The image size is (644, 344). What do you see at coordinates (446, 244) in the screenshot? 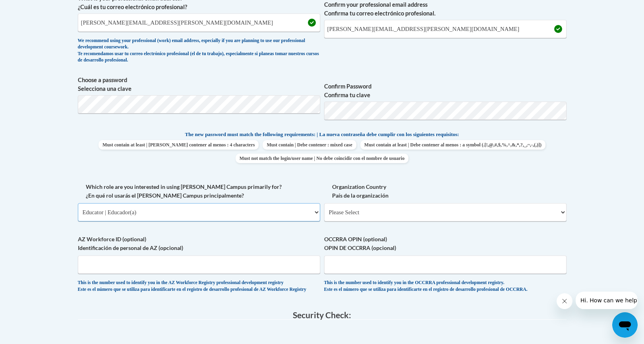
I see `label: OCCRRA OPIN (optional) OPIN DE OCCRRA (opcional)` at bounding box center [446, 244].